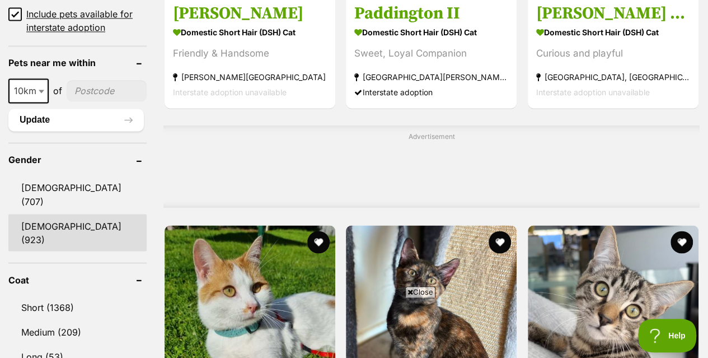 This screenshot has height=358, width=708. I want to click on div: Sweet, Loyal Companion, so click(431, 53).